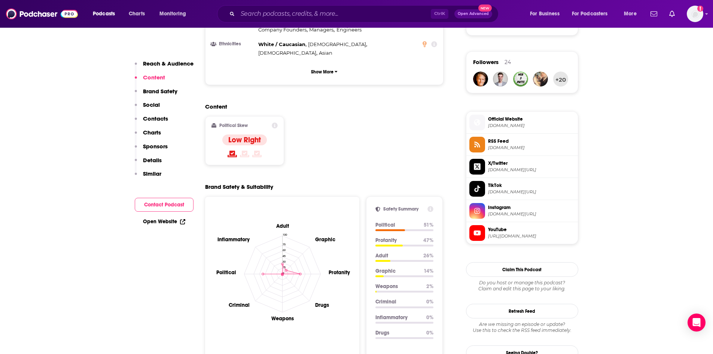  Describe the element at coordinates (326, 53) in the screenshot. I see `span: Asian` at that location.